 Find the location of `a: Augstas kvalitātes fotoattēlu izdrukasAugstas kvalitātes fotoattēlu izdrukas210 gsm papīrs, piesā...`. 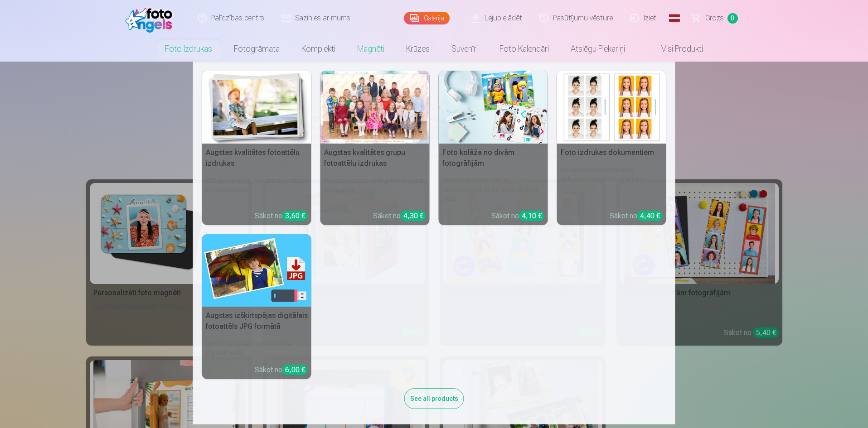

a: Augstas kvalitātes fotoattēlu izdrukasAugstas kvalitātes fotoattēlu izdrukas210 gsm papīrs, piesā... is located at coordinates (256, 148).